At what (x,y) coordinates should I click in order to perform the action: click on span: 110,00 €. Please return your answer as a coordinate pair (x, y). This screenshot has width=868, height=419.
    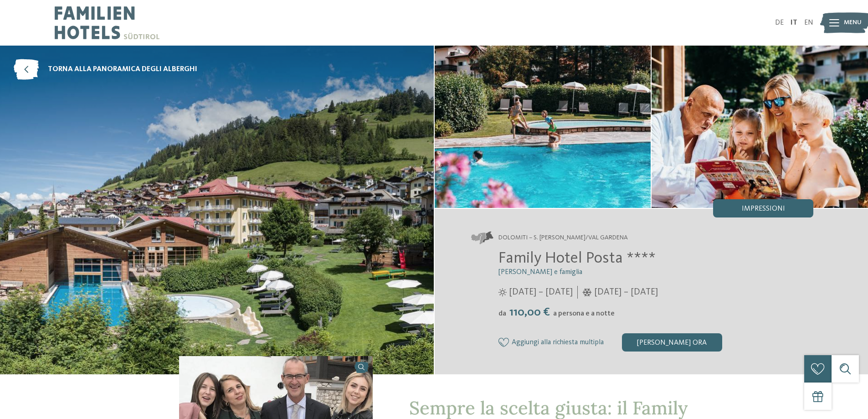
    Looking at the image, I should click on (530, 312).